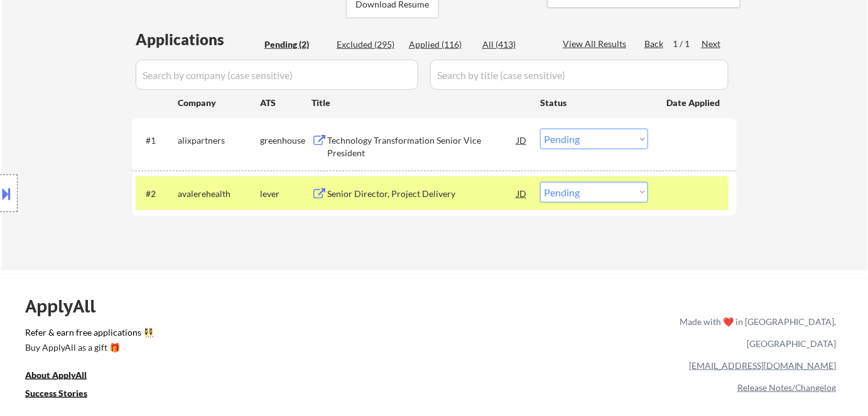 Image resolution: width=868 pixels, height=416 pixels. I want to click on div: Applied (116), so click(441, 45).